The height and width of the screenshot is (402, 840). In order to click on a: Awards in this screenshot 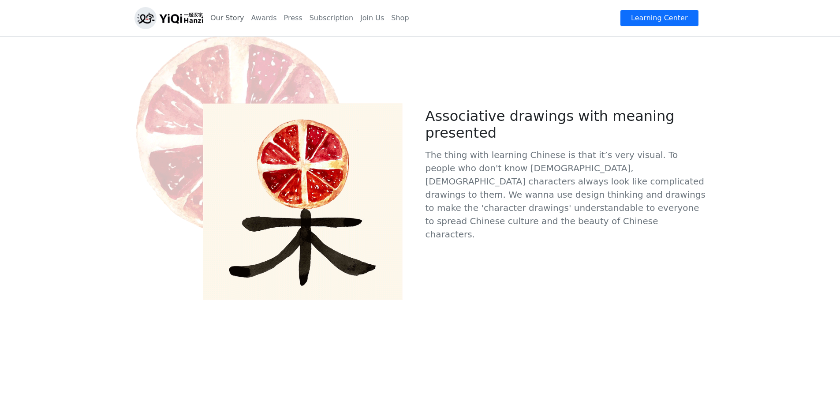, I will do `click(264, 18)`.